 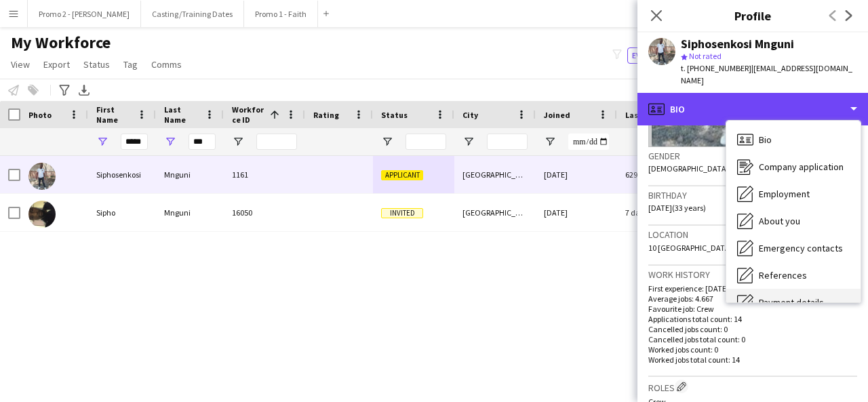 I want to click on a: Tag, so click(x=130, y=64).